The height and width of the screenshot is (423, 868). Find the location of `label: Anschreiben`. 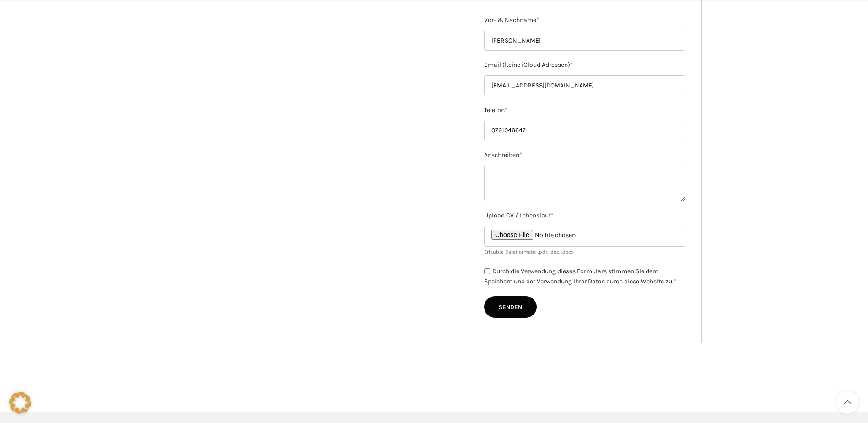

label: Anschreiben is located at coordinates (584, 155).